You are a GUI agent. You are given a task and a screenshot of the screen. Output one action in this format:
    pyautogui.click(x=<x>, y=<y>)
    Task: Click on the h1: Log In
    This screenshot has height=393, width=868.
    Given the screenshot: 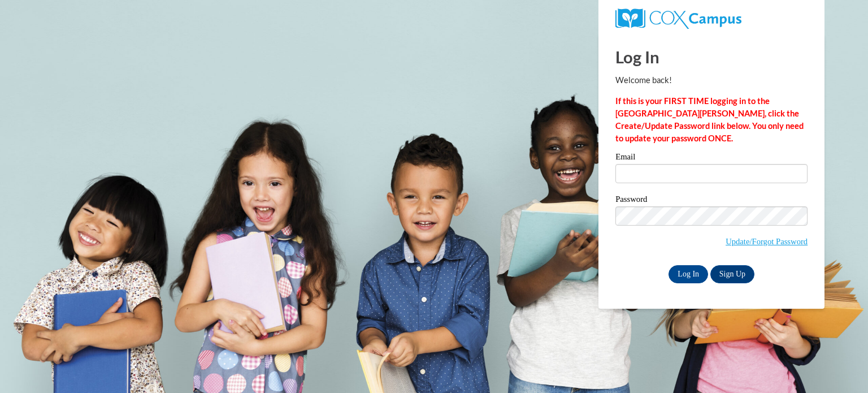 What is the action you would take?
    pyautogui.click(x=712, y=57)
    